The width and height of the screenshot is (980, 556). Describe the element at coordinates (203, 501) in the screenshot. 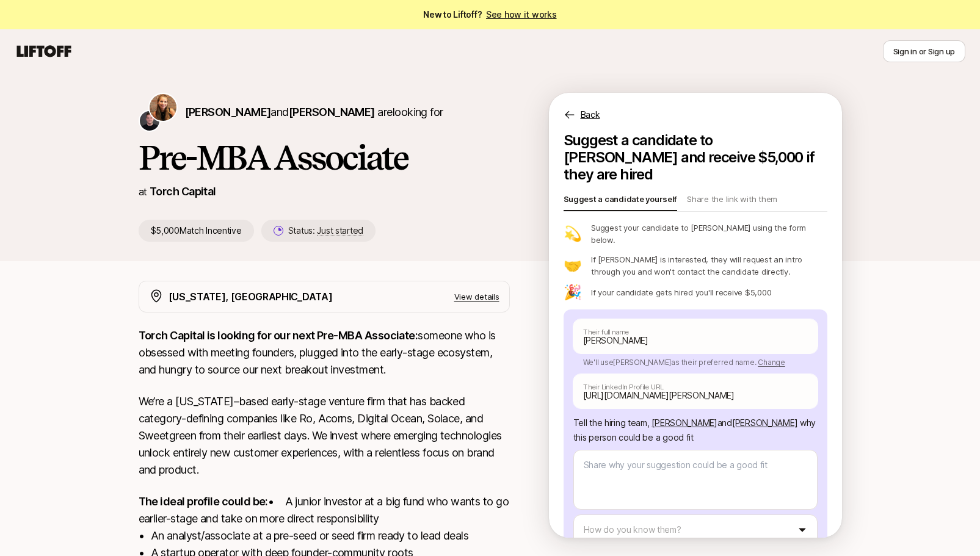

I see `strong: The ideal profile could be:` at that location.